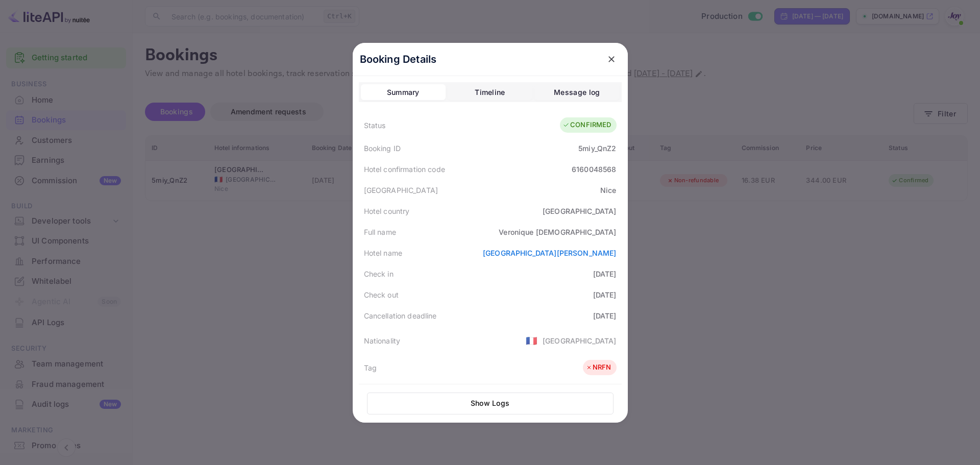 This screenshot has width=980, height=465. I want to click on div: Cancellation deadline, so click(400, 316).